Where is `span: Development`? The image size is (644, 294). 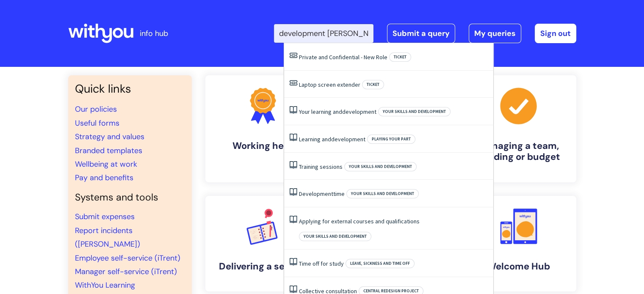 span: Development is located at coordinates (316, 194).